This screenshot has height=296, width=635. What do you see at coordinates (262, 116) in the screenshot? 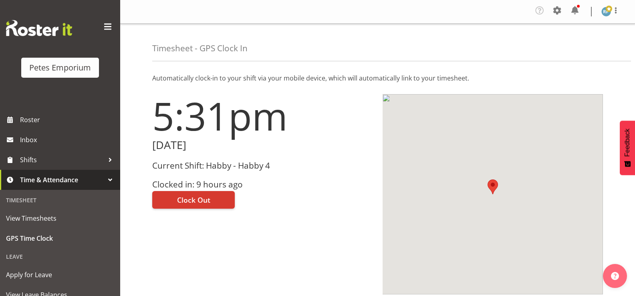
I see `h1: 5:31pm` at bounding box center [262, 116].